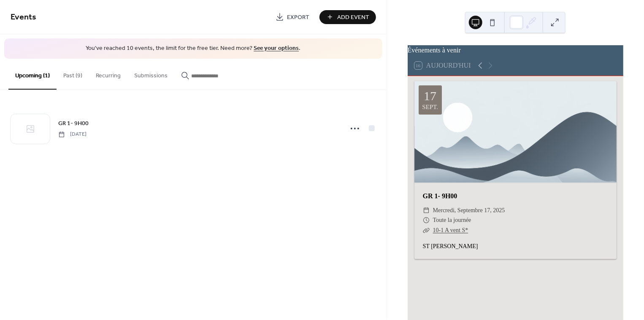 The image size is (644, 320). What do you see at coordinates (451, 230) in the screenshot?
I see `a: 10-1 A vent S*` at bounding box center [451, 230].